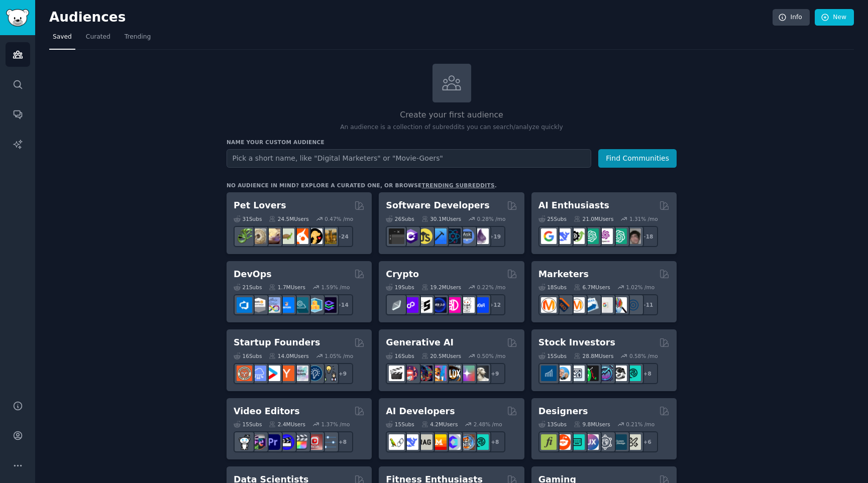  What do you see at coordinates (548, 236) in the screenshot?
I see `img: GoogleGeminiAI` at bounding box center [548, 236].